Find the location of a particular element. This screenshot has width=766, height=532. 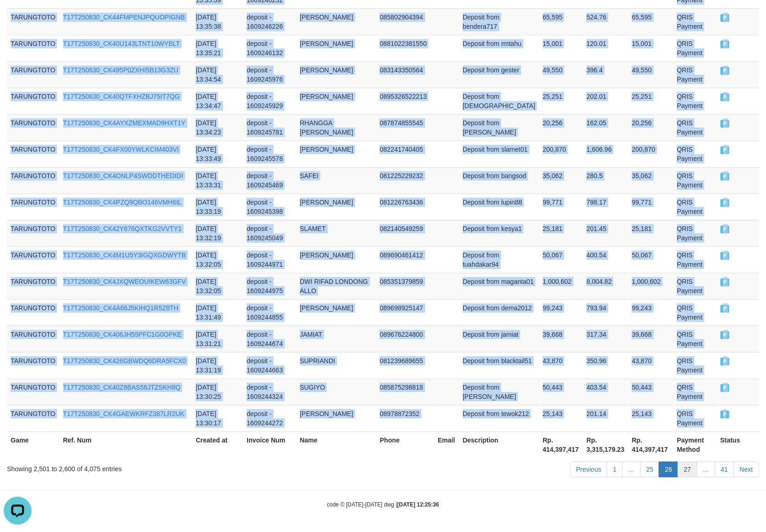

td: deposit - 1609244324 is located at coordinates (269, 392).